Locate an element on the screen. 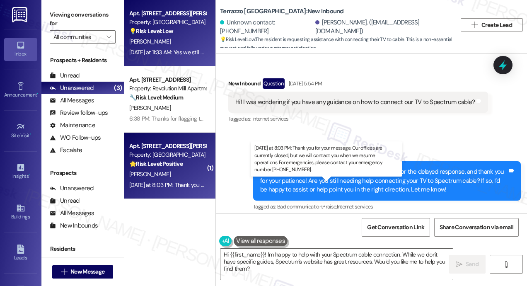  div: Prospects + Residents is located at coordinates (83, 60).